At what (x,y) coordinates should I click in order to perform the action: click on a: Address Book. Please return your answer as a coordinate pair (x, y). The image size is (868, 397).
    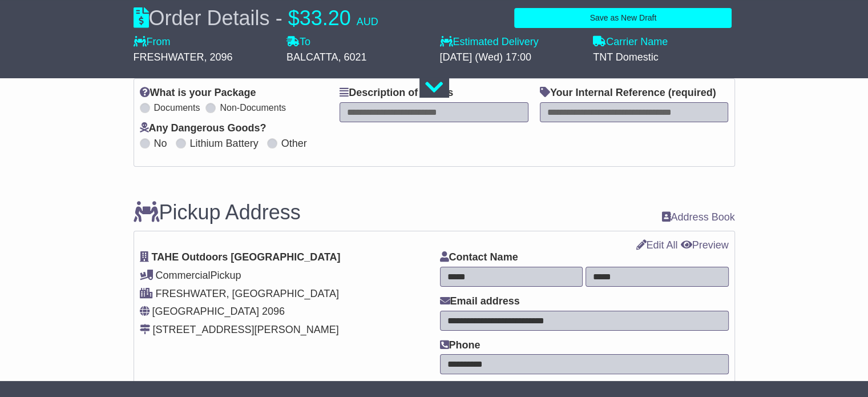
    Looking at the image, I should click on (698, 218).